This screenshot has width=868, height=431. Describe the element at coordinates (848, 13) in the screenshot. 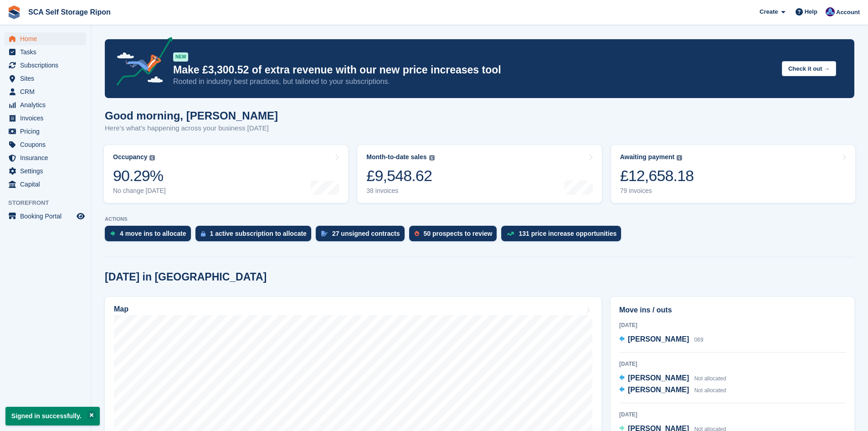

I see `span: Account` at that location.